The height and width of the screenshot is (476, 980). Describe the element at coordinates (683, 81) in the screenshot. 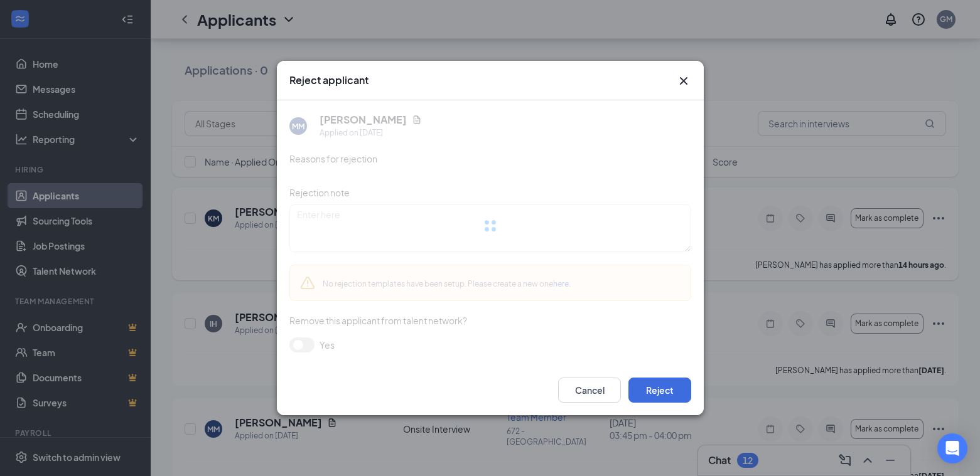

I see `button: Close` at that location.